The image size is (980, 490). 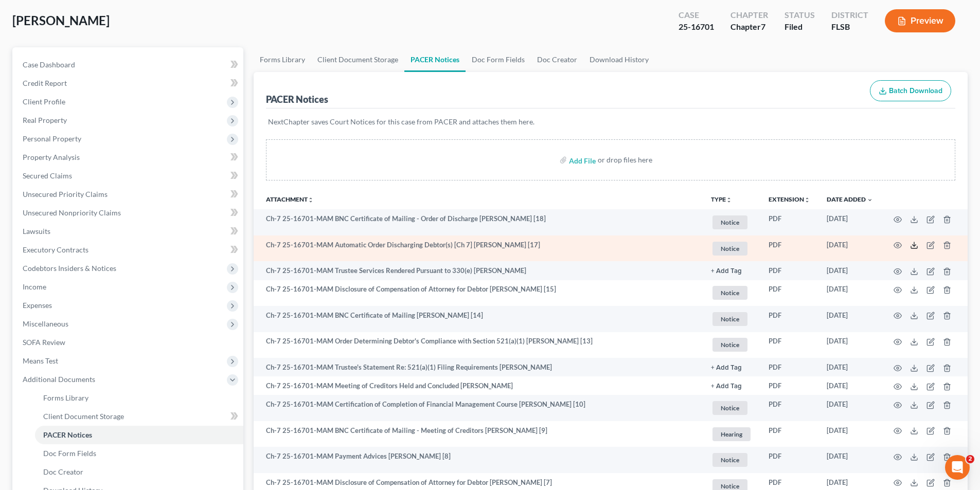 I want to click on a: Extensionunfold_more, so click(x=789, y=199).